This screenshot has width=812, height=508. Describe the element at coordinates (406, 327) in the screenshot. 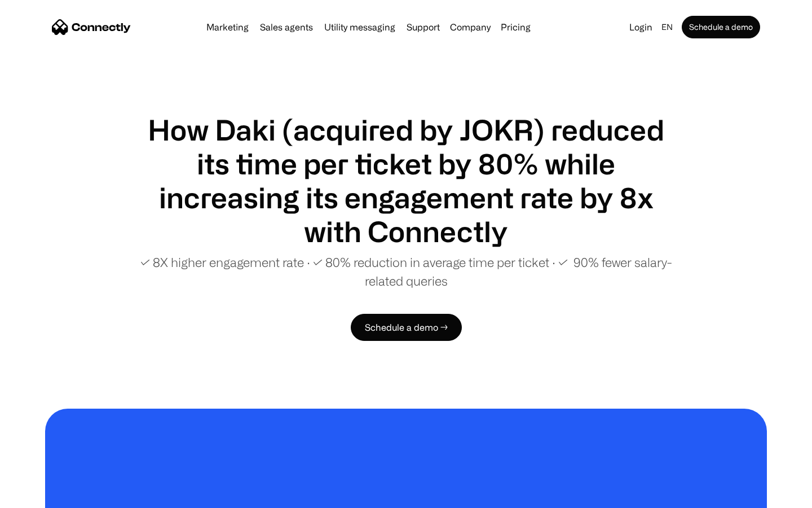

I see `a: Schedule a demo →` at that location.